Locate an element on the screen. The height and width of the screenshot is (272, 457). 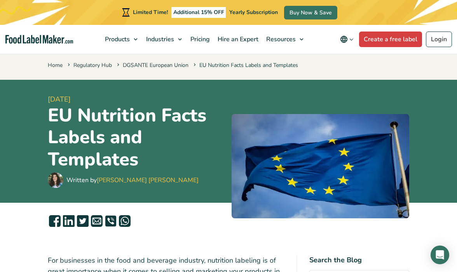
a: Create a free label is located at coordinates (391, 39).